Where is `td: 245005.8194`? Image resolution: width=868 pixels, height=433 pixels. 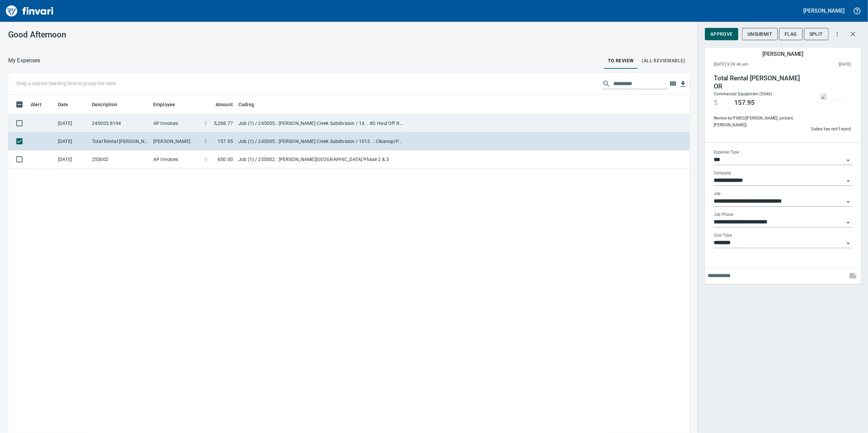 td: 245005.8194 is located at coordinates (120, 123).